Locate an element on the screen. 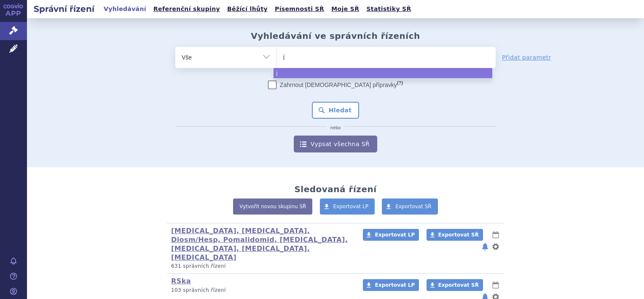 This screenshot has height=299, width=644. a: RSka is located at coordinates (181, 281).